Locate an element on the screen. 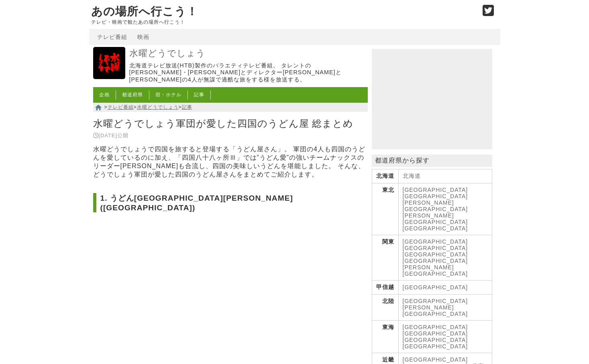 The height and width of the screenshot is (364, 589). a: 宿・ホテル is located at coordinates (168, 95).